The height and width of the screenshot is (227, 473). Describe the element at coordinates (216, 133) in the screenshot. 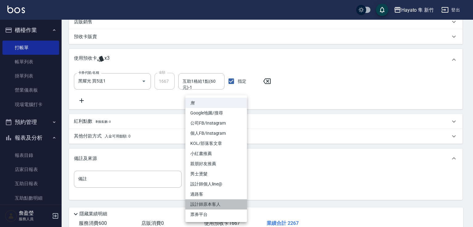

I see `li: 個人FB/Instagram` at that location.